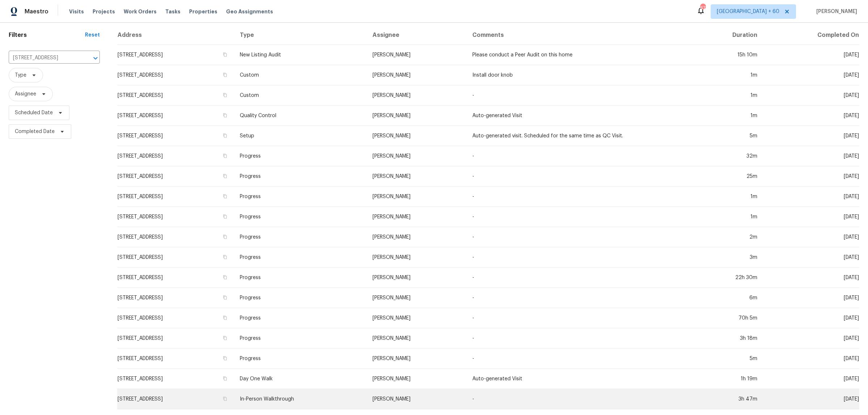 This screenshot has height=415, width=868. What do you see at coordinates (726, 318) in the screenshot?
I see `td: 70h 5m` at bounding box center [726, 318].